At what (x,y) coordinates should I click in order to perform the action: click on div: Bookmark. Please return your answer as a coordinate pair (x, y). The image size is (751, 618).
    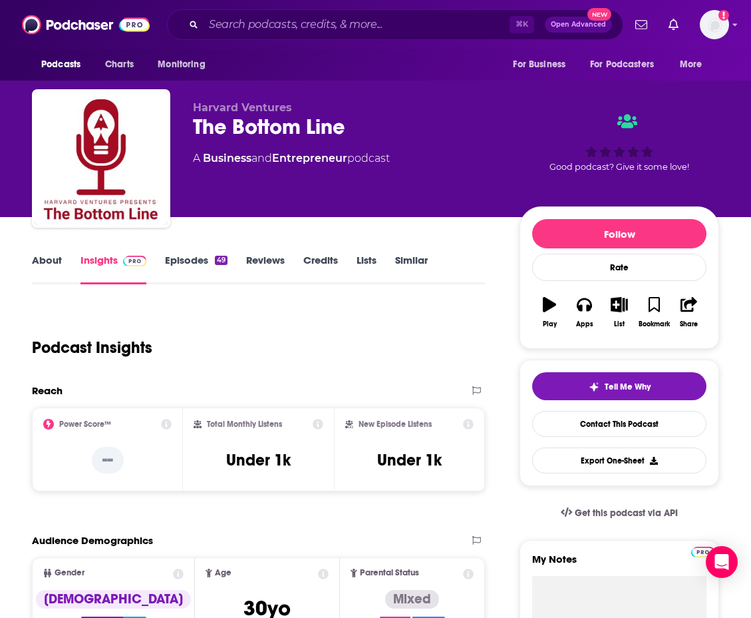
    Looking at the image, I should click on (654, 324).